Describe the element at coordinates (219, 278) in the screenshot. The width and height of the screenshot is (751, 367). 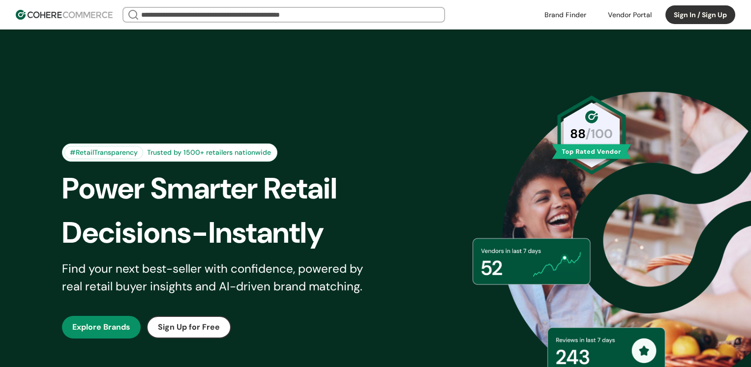
I see `div: Find your next best-seller with confidence, powered by real retail buyer insights and AI-driven b...` at that location.